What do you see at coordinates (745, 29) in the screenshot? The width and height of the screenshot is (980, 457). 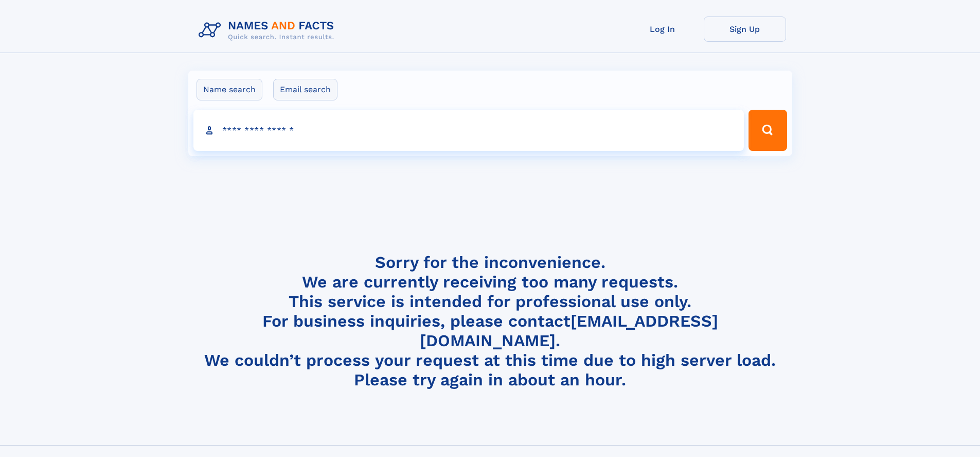 I see `a: Sign Up` at bounding box center [745, 29].